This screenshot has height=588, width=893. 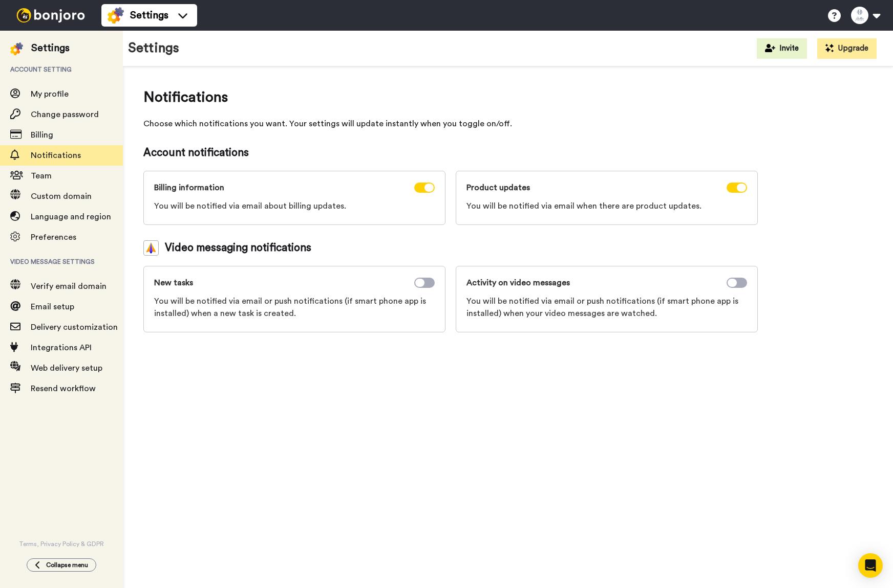 I want to click on span: Preferences, so click(x=53, y=238).